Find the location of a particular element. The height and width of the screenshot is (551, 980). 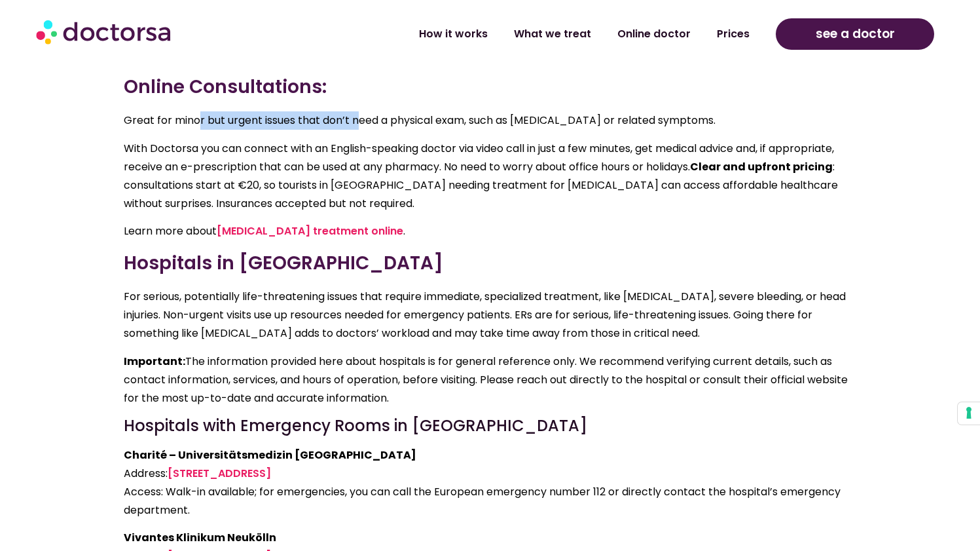

strong: Vivantes Klinikum Neukölln is located at coordinates (200, 537).